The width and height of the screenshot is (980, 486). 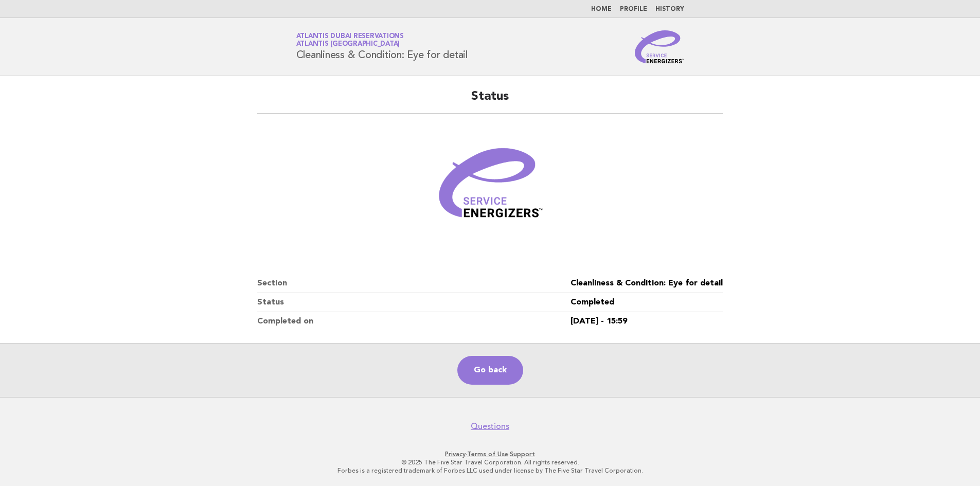 What do you see at coordinates (646, 303) in the screenshot?
I see `dd: Completed` at bounding box center [646, 303].